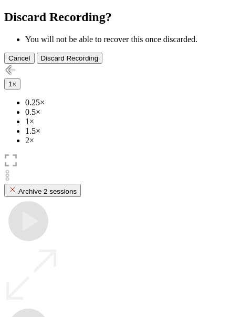  I want to click on li: 1.5×, so click(126, 131).